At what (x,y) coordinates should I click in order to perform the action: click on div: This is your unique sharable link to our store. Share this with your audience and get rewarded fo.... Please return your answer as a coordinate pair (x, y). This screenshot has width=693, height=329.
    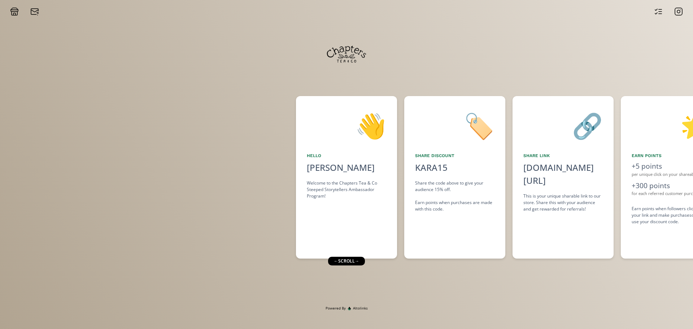
    Looking at the image, I should click on (563, 202).